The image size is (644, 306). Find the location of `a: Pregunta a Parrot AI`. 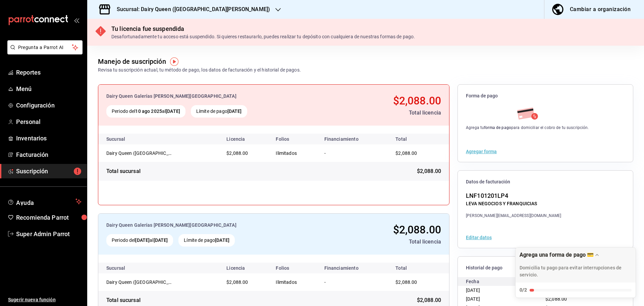

a: Pregunta a Parrot AI is located at coordinates (44, 52).